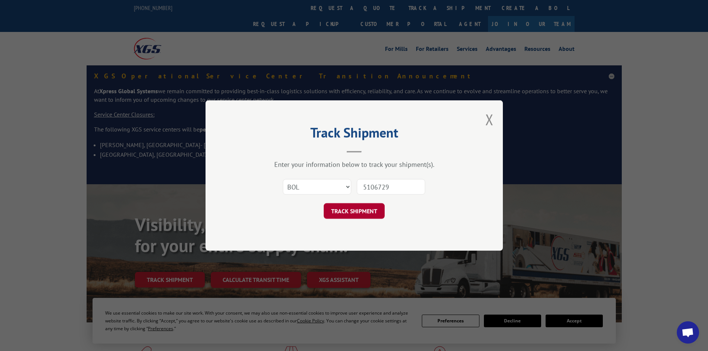 The width and height of the screenshot is (708, 351). I want to click on input: Number(s), so click(391, 187).